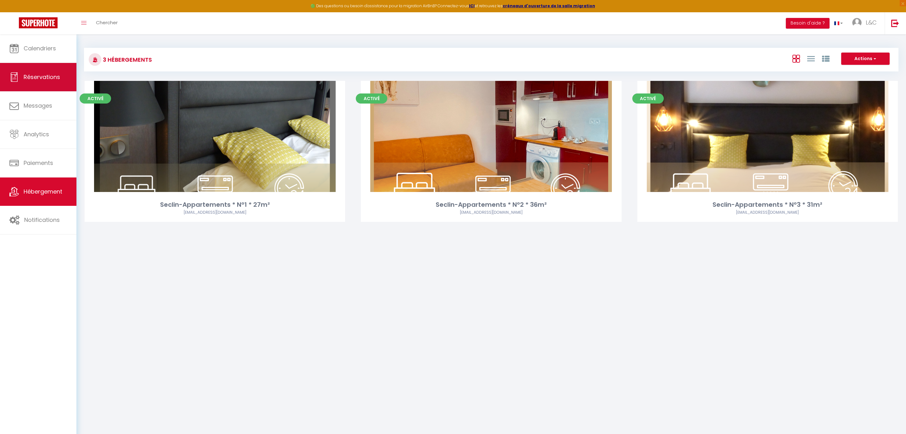 The width and height of the screenshot is (906, 434). I want to click on strong: ICI, so click(472, 6).